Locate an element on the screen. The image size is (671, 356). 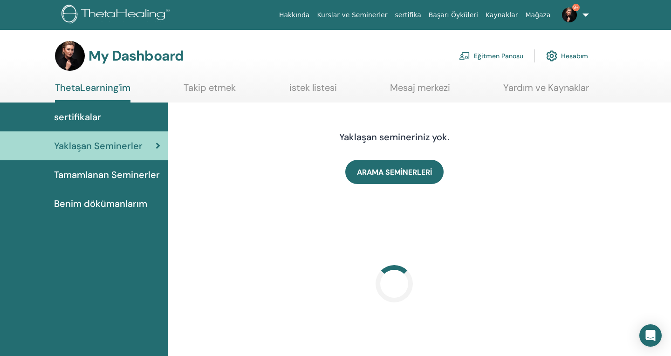
span: Yaklaşan Seminerler is located at coordinates (98, 146).